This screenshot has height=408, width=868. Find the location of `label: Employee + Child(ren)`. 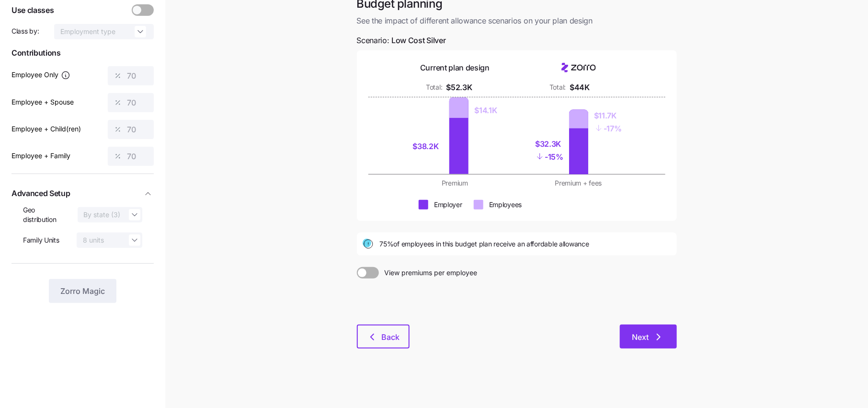

label: Employee + Child(ren) is located at coordinates (46, 129).